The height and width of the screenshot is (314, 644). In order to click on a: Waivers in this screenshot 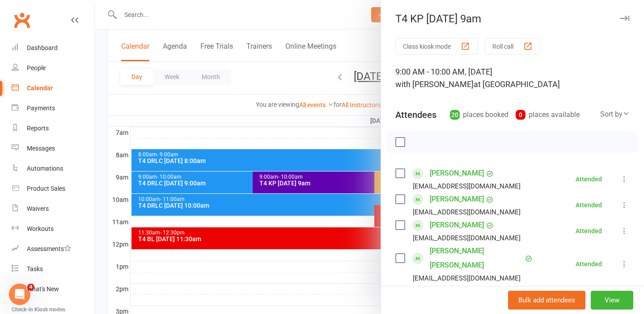, I will do `click(53, 209)`.